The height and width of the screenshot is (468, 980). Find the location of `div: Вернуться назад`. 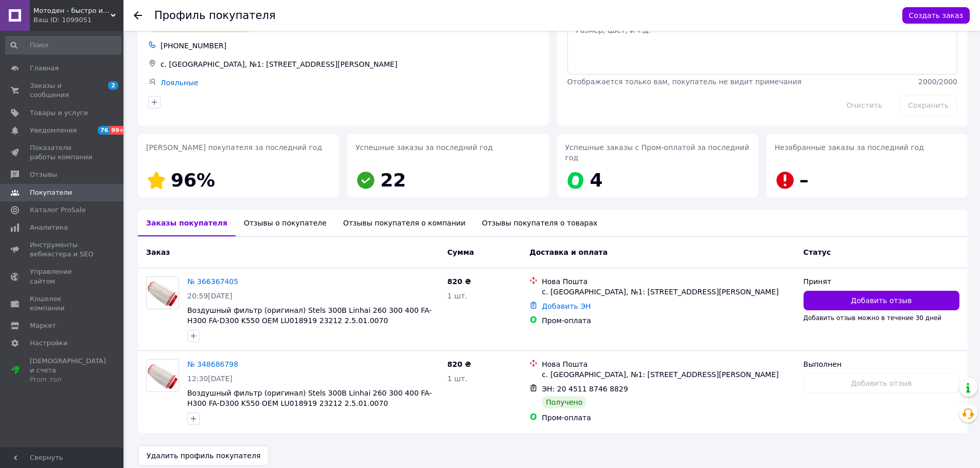

div: Вернуться назад is located at coordinates (138, 16).